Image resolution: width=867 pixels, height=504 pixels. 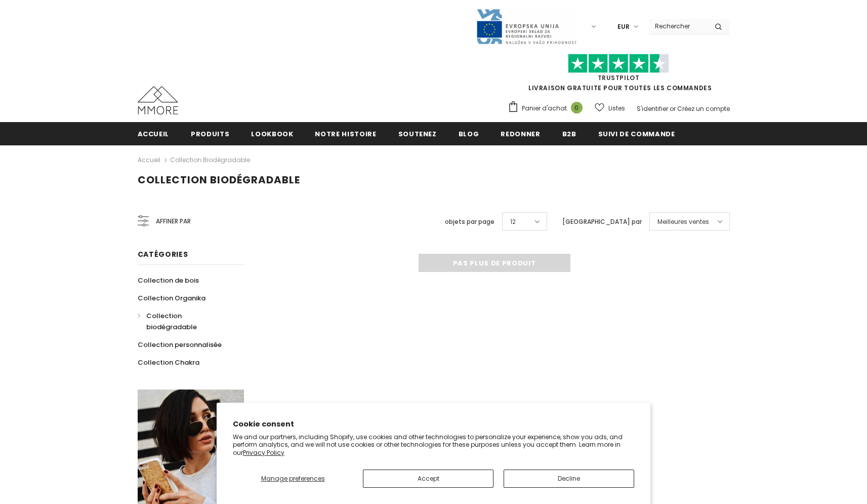 What do you see at coordinates (577, 107) in the screenshot?
I see `span: 0` at bounding box center [577, 107].